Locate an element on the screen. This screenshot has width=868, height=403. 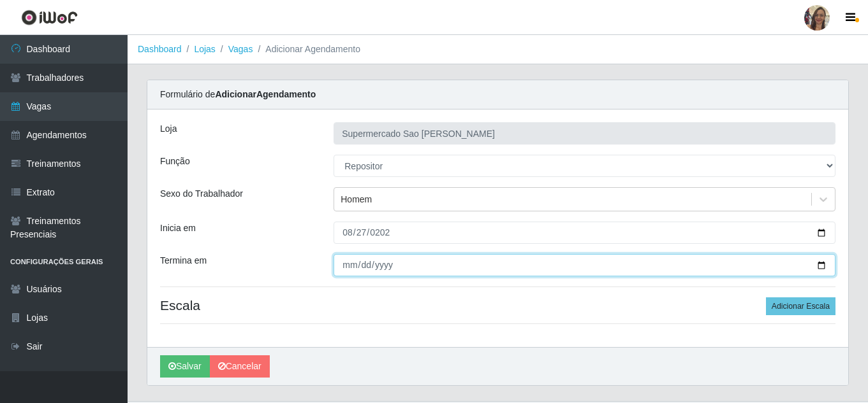
button: Adicionar Escala is located at coordinates (800, 306).